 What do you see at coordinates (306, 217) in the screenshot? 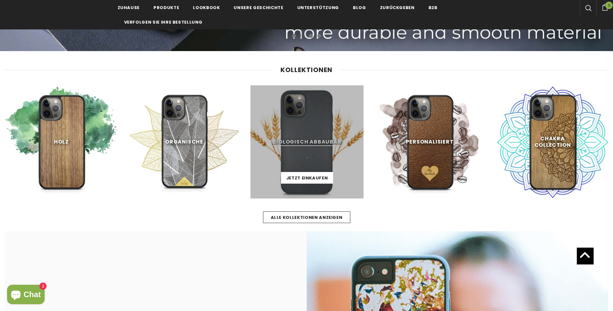
I see `a: Alle Kollektionen anzeigen` at bounding box center [306, 217].